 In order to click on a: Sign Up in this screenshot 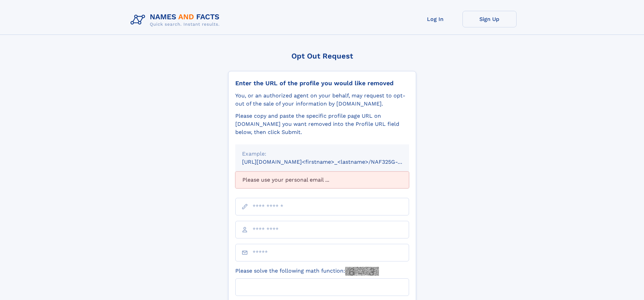, I will do `click(489, 19)`.